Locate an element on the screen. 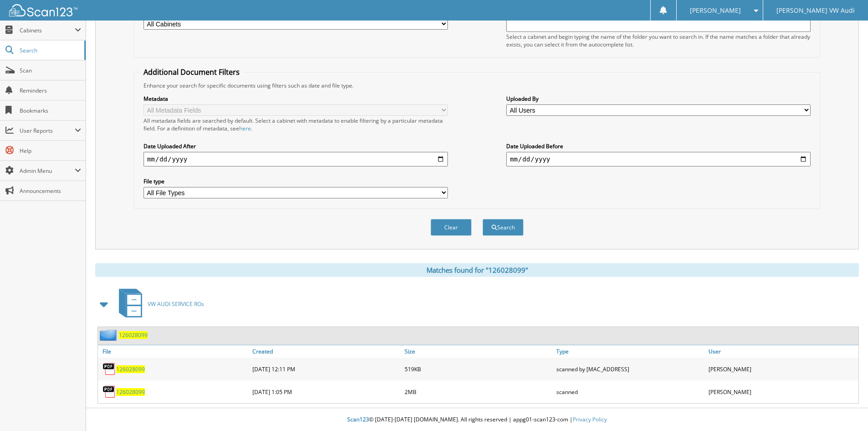 Image resolution: width=868 pixels, height=431 pixels. a: Size is located at coordinates (479, 351).